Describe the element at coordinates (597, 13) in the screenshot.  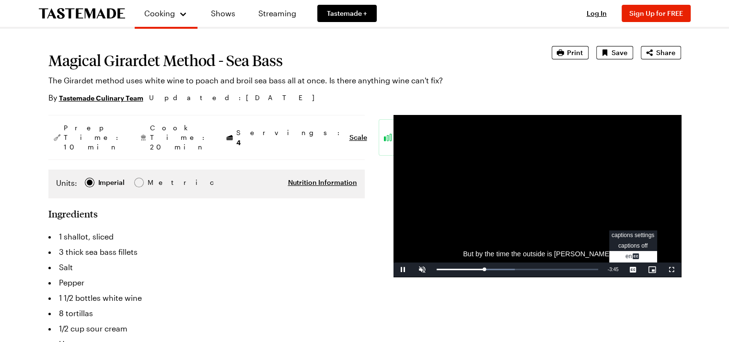
I see `button: Log In` at that location.